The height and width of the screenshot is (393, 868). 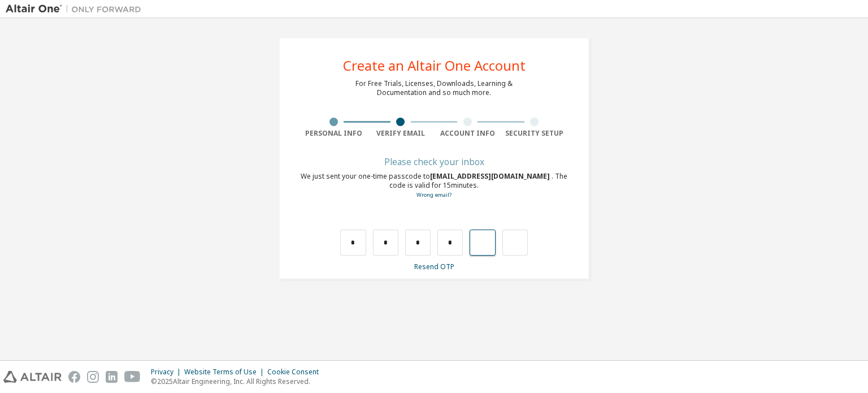 What do you see at coordinates (434, 66) in the screenshot?
I see `div: Create an Altair One Account` at bounding box center [434, 66].